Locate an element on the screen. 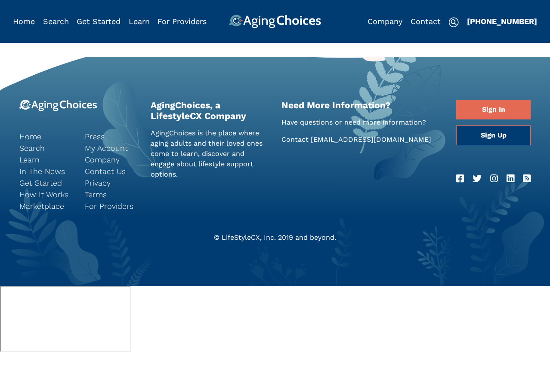  a: Sign Up is located at coordinates (493, 135).